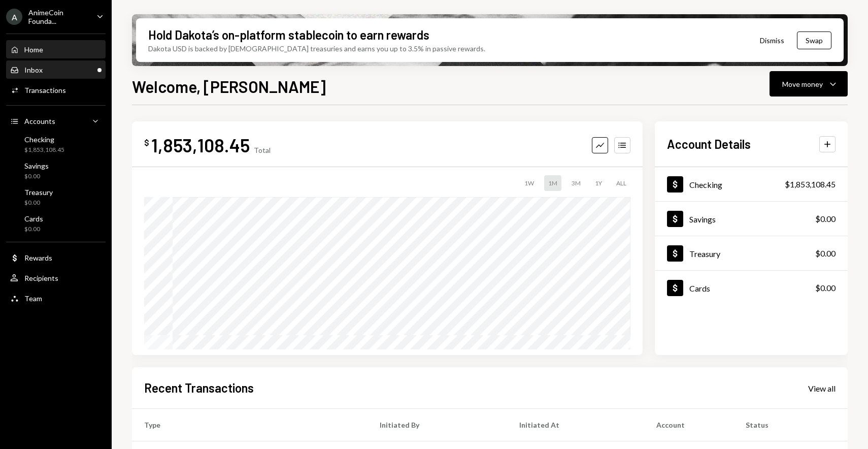  What do you see at coordinates (529, 183) in the screenshot?
I see `div: 1W` at bounding box center [529, 183].